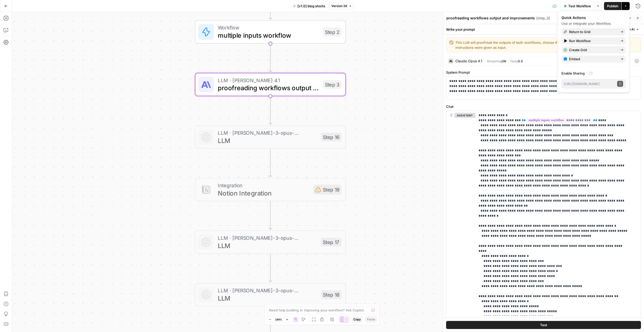 Image resolution: width=644 pixels, height=332 pixels. What do you see at coordinates (469, 61) in the screenshot?
I see `div: Claude Opus 4.1` at bounding box center [469, 61].